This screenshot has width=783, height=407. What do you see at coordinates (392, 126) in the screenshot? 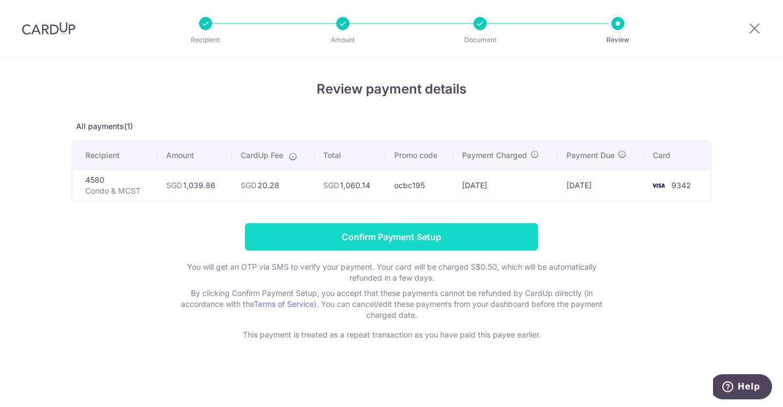
I see `p: All payments(1)` at bounding box center [392, 126].